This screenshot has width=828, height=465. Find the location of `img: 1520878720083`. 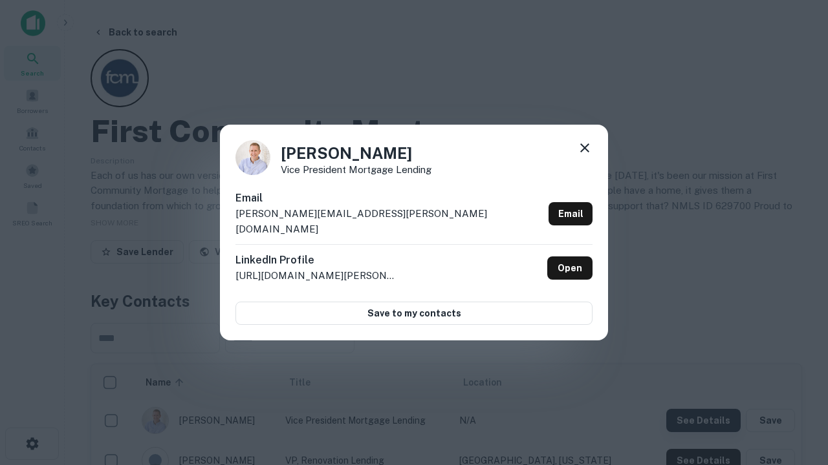

img: 1520878720083 is located at coordinates (253, 158).